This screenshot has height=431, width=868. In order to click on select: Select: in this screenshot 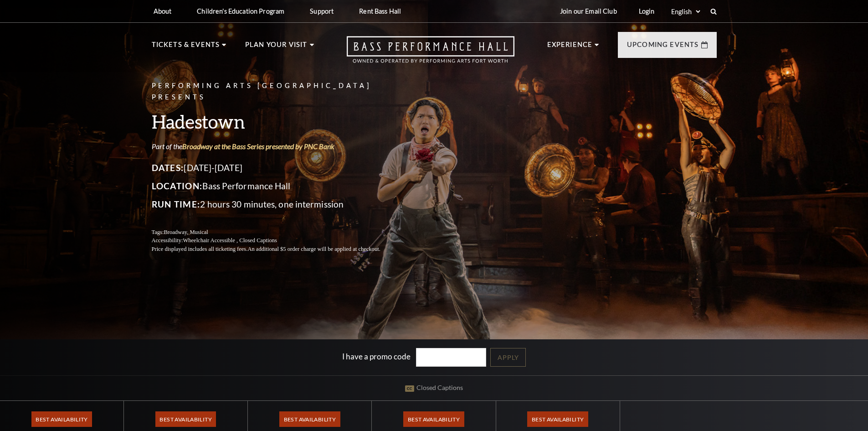, I will do `click(685, 12)`.